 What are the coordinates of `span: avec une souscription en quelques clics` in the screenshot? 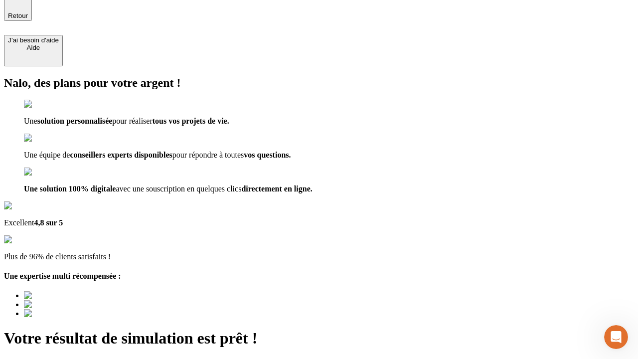 It's located at (178, 188).